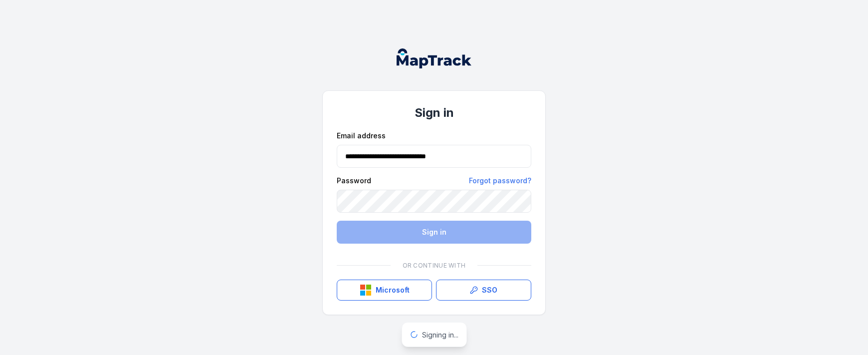 This screenshot has width=868, height=355. I want to click on nav: Global, so click(434, 59).